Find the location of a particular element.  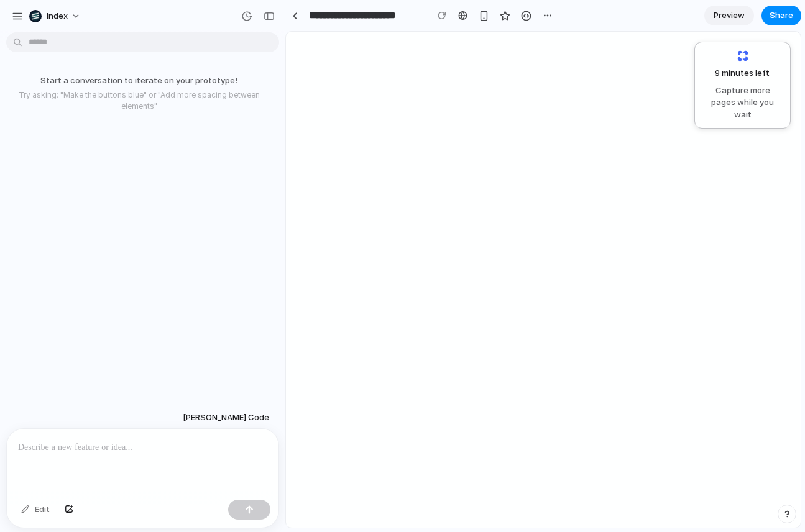

button: Index is located at coordinates (55, 16).